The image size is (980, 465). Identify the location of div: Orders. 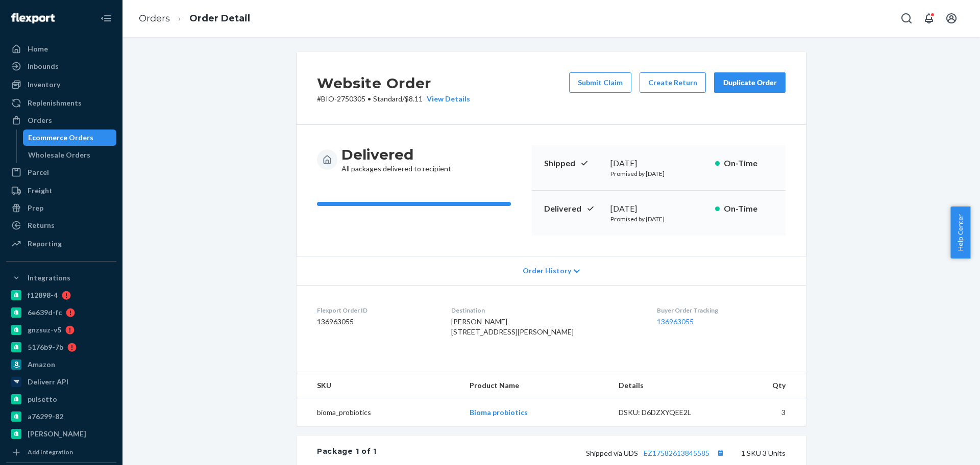
(40, 120).